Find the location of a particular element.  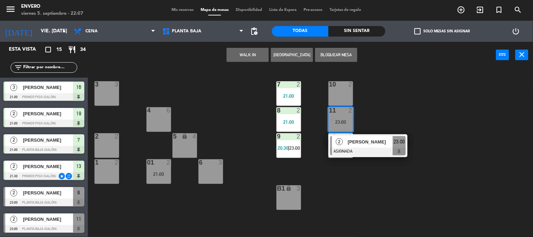

i: power_settings_new is located at coordinates (516, 31).